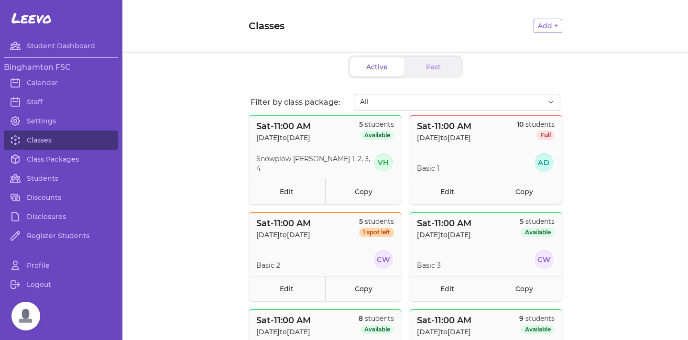 Image resolution: width=688 pixels, height=340 pixels. What do you see at coordinates (377, 67) in the screenshot?
I see `button: Active` at bounding box center [377, 67].